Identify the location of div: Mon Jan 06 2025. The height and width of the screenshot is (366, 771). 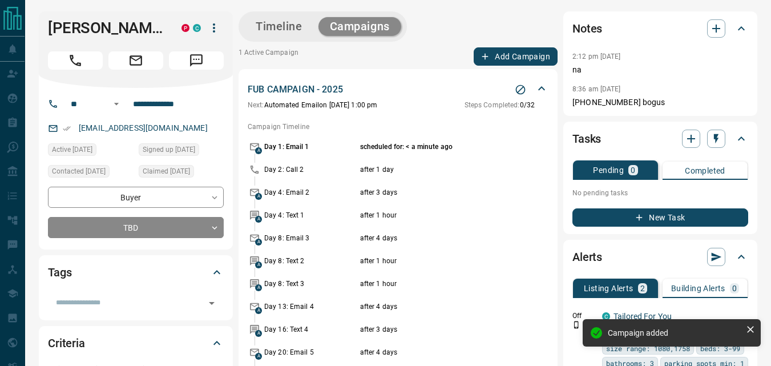
(90, 151).